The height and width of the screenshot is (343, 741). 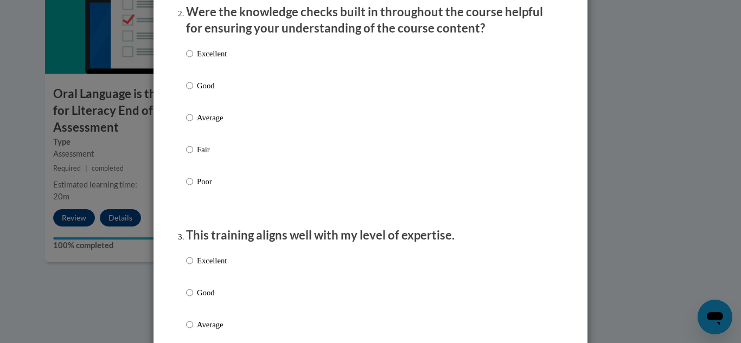 I want to click on p: Were the knowledge checks built in throughout the course helpful for ensuring your understanding ..., so click(x=370, y=21).